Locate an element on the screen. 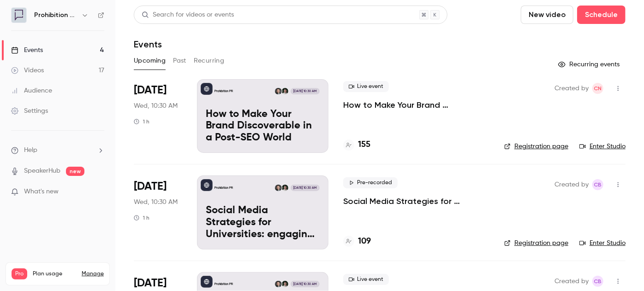 The height and width of the screenshot is (291, 644). span: Plan usage is located at coordinates (55, 274).